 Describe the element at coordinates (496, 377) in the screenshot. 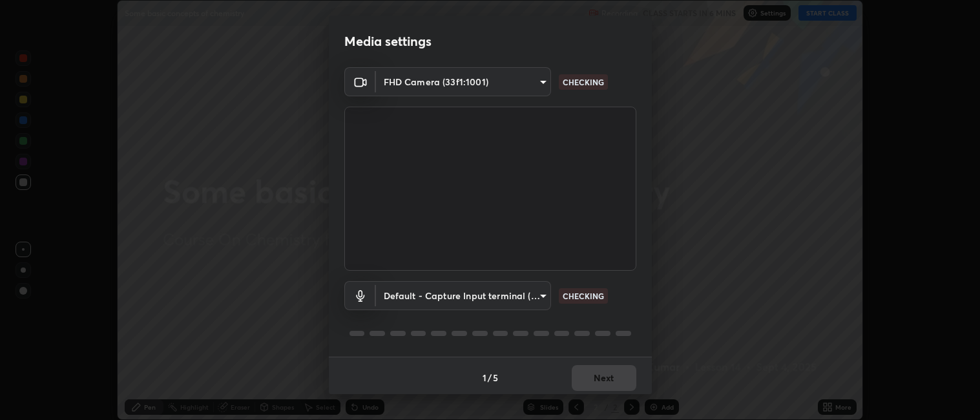

I see `h4: 5` at that location.